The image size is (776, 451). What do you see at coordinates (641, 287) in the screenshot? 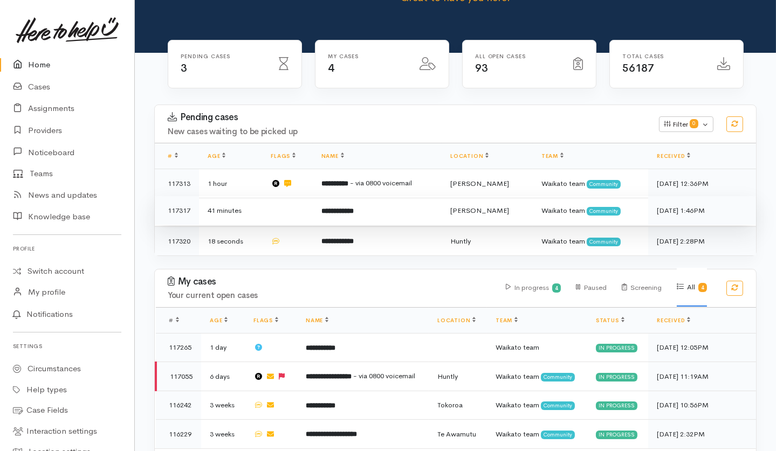
I see `div: Screening` at bounding box center [641, 287].